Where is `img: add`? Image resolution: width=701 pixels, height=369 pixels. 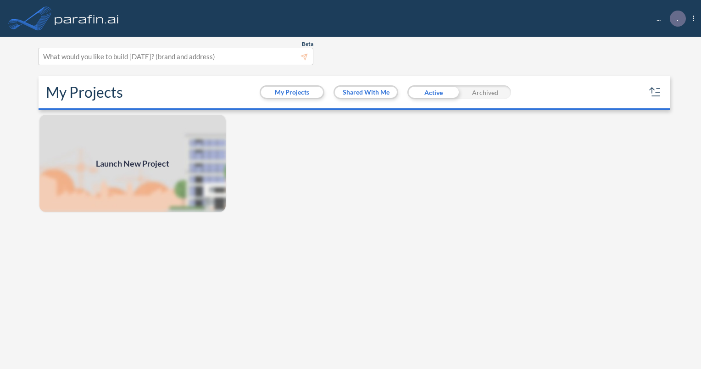 img: add is located at coordinates (132, 163).